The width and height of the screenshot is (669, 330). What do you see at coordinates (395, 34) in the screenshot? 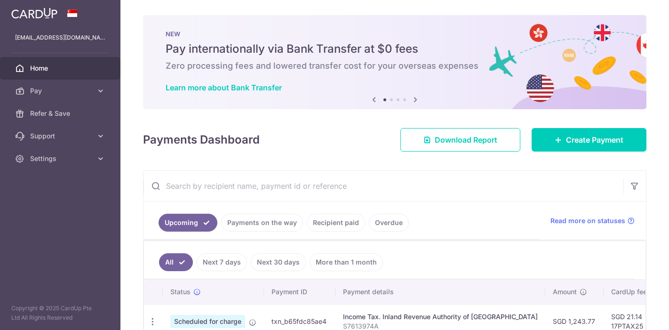
I see `p: NEW` at bounding box center [395, 34].